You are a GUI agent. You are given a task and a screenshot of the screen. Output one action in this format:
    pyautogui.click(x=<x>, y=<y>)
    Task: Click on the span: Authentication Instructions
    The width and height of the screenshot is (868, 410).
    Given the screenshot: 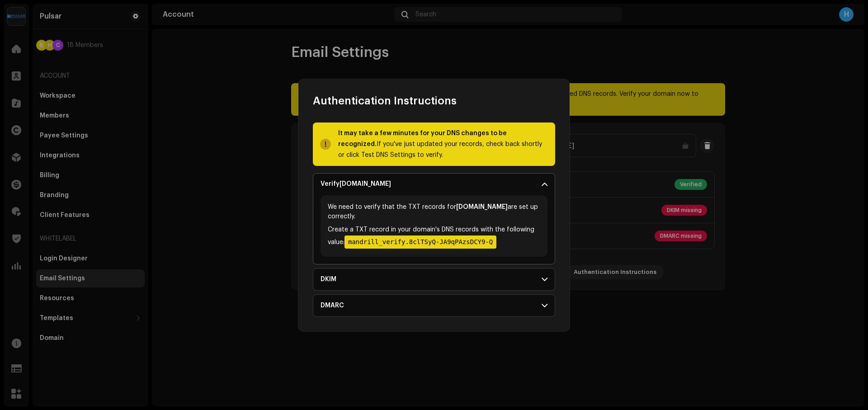 What is the action you would take?
    pyautogui.click(x=385, y=101)
    